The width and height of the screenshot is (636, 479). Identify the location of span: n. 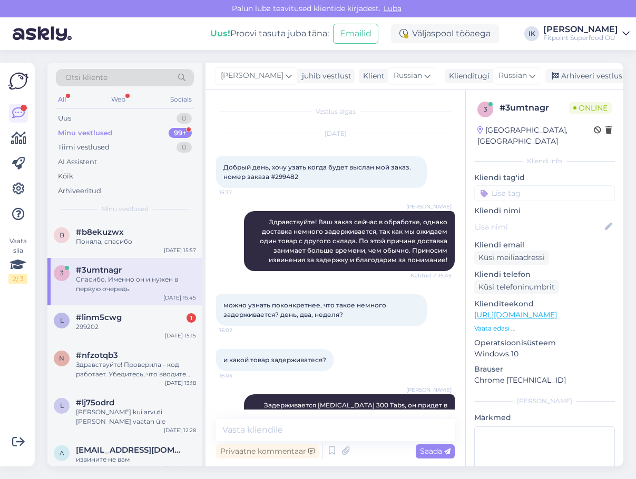
(62, 358).